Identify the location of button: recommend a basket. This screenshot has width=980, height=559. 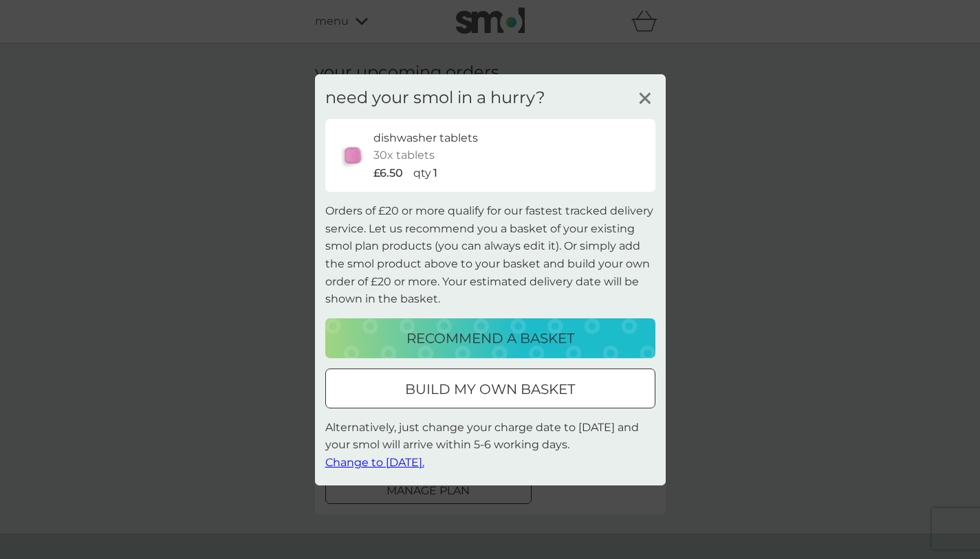
(491, 338).